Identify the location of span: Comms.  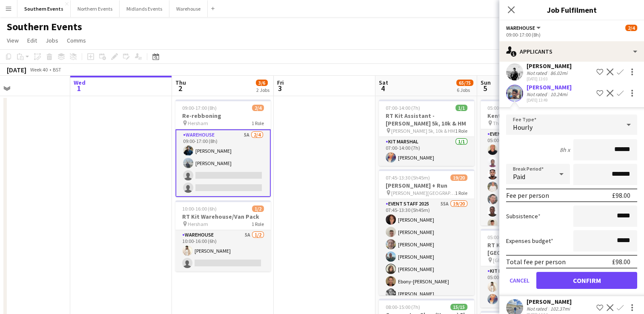
(76, 40).